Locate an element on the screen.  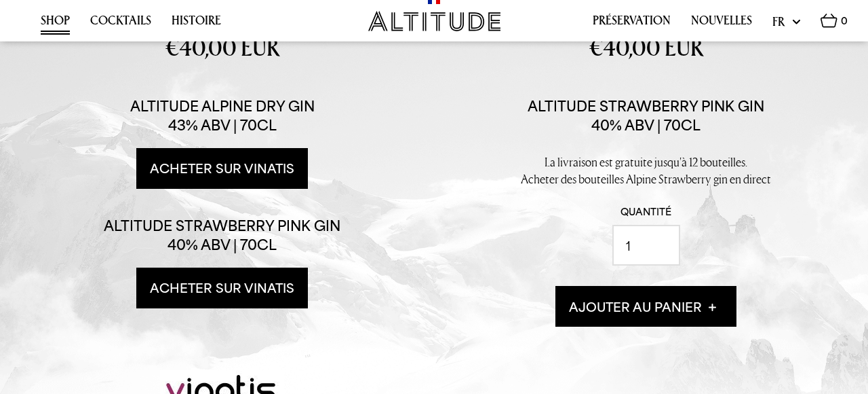
p: Altitude Alpine Dry Gin 43% ABV | 70cl is located at coordinates (222, 115).